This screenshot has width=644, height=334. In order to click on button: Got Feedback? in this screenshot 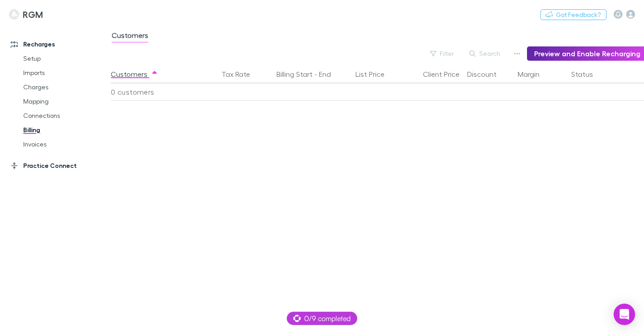, I will do `click(574, 15)`.